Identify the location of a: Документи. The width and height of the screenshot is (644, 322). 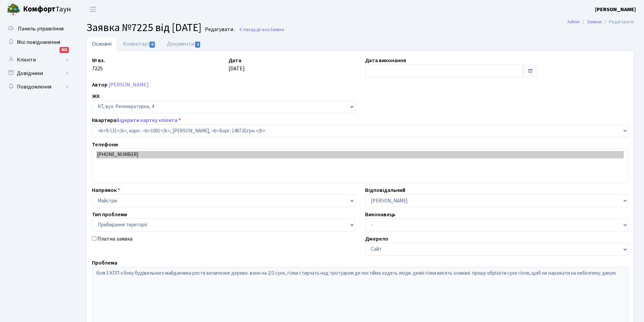
(184, 44).